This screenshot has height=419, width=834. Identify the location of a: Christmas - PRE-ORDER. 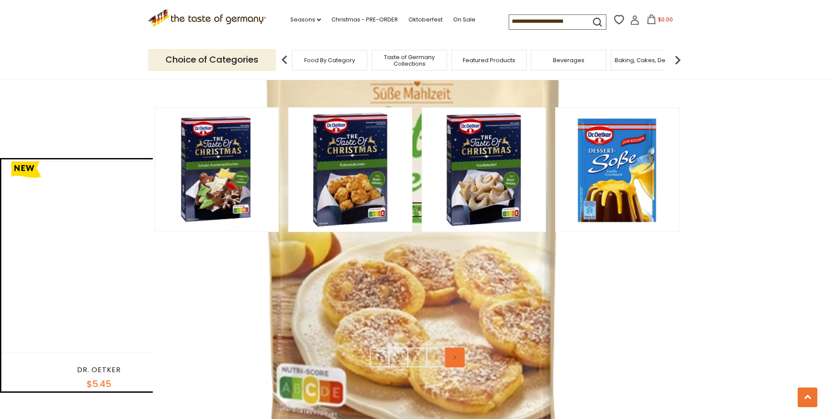
(365, 20).